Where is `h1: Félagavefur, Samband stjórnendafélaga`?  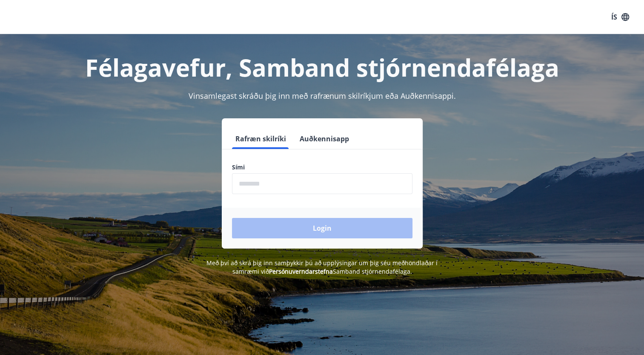 h1: Félagavefur, Samband stjórnendafélaga is located at coordinates (322, 67).